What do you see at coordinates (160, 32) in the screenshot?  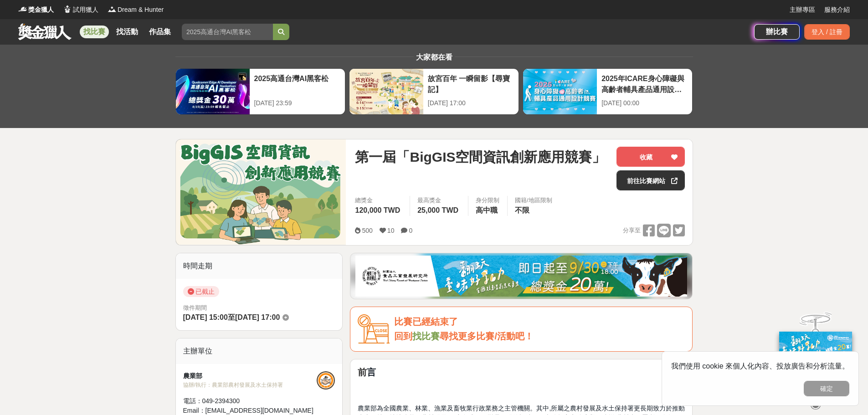 I see `a: 作品集` at bounding box center [160, 32].